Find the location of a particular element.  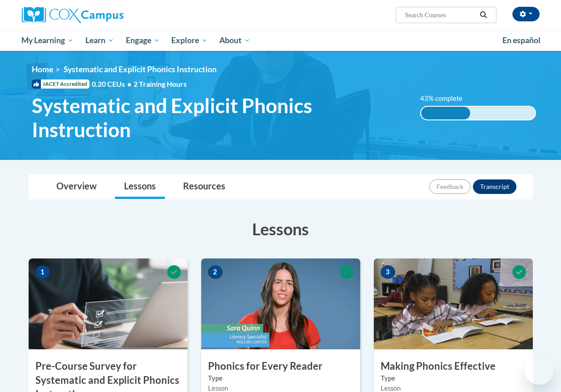

span: 0.20 CEUs is located at coordinates (113, 84).